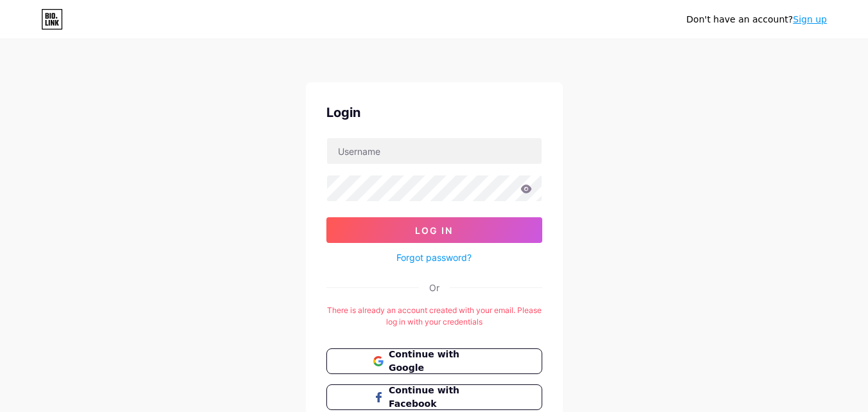 The height and width of the screenshot is (412, 868). I want to click on a: Continue with Facebook, so click(434, 397).